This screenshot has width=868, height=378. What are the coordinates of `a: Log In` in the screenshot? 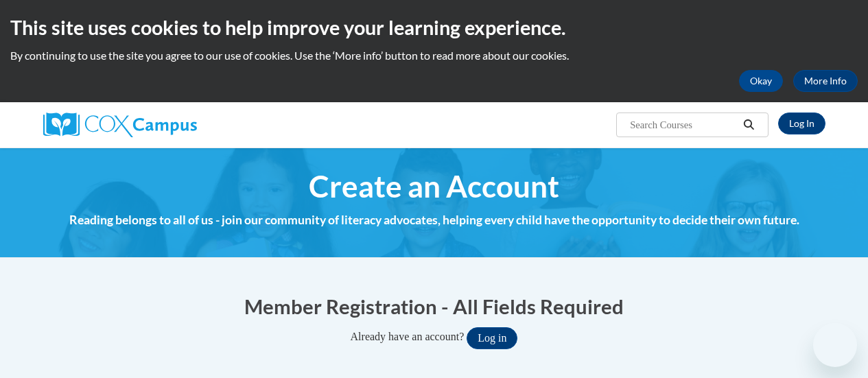 It's located at (801, 123).